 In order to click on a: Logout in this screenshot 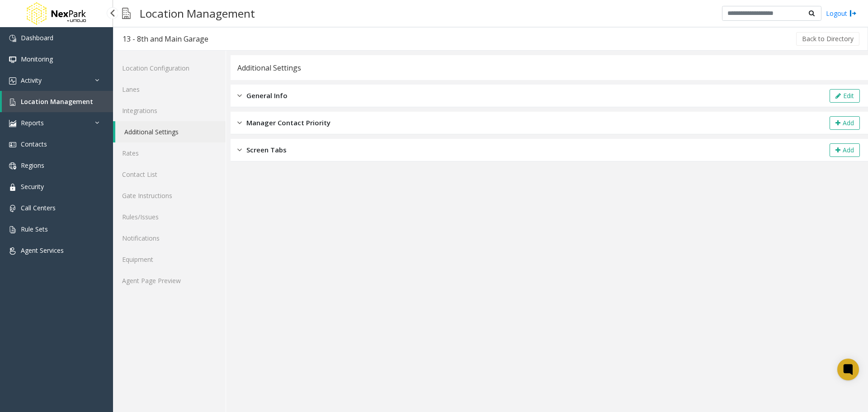, I will do `click(841, 13)`.